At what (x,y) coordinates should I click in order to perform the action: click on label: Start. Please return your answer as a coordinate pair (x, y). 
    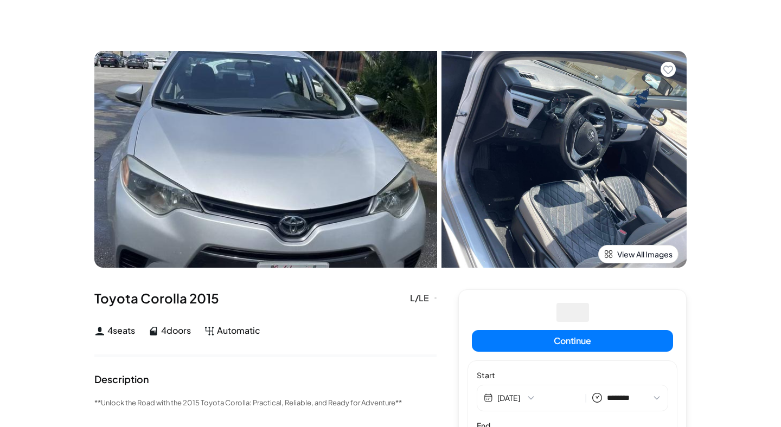
    Looking at the image, I should click on (572, 375).